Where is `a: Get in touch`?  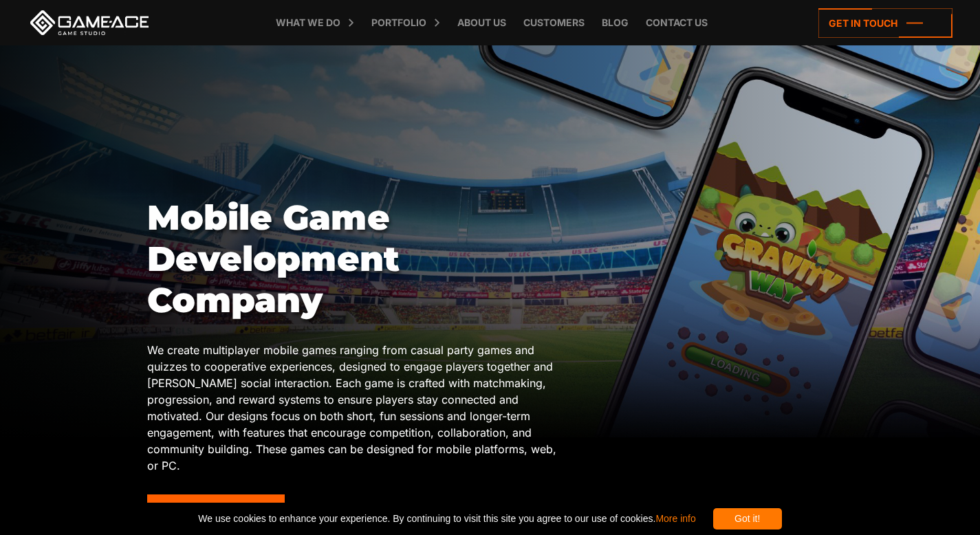 a: Get in touch is located at coordinates (886, 23).